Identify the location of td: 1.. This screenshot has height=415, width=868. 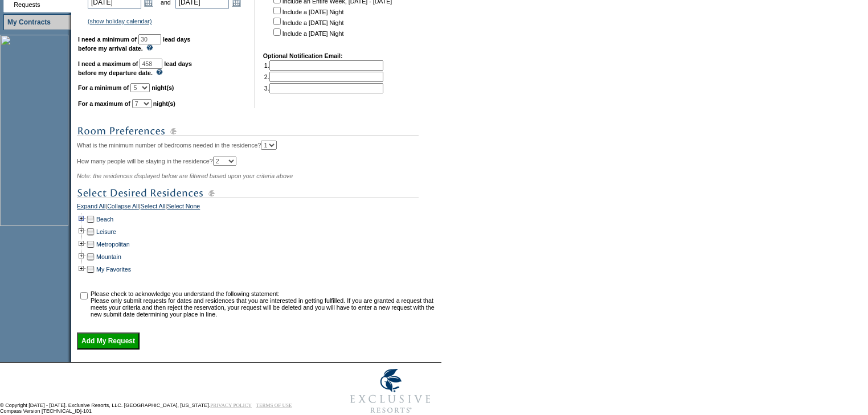
(323, 65).